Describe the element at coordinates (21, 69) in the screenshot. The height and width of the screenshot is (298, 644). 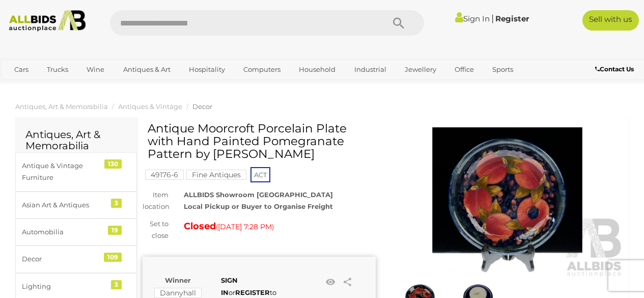
I see `a: Cars` at that location.